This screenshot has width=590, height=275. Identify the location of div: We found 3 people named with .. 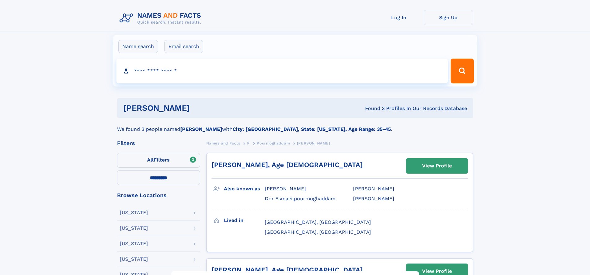
(295, 125).